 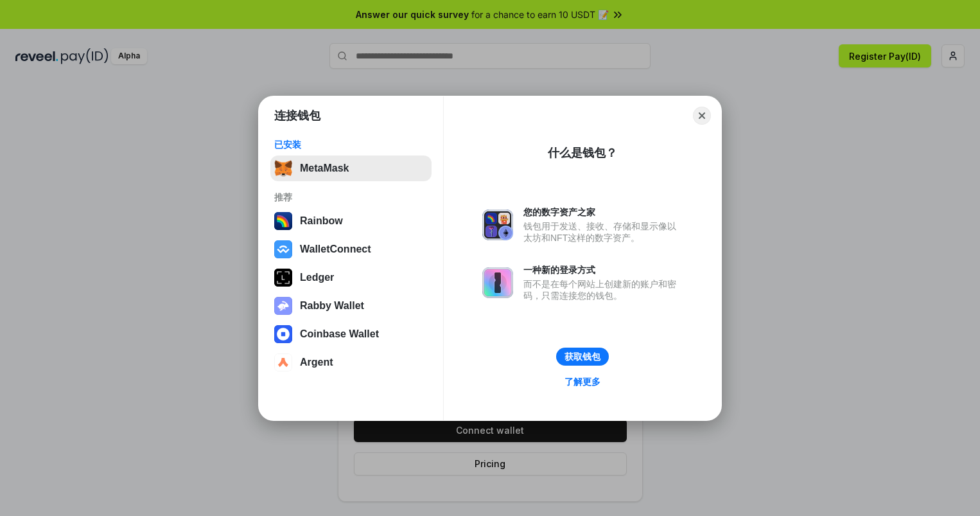 What do you see at coordinates (603, 269) in the screenshot?
I see `div: 一种新的登录方式` at bounding box center [603, 269].